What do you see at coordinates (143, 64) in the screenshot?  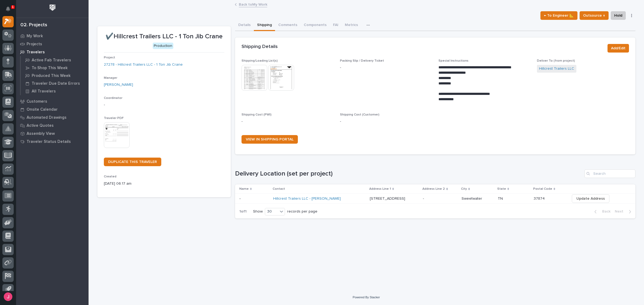 I see `a: 27278 - Hillcrest Trailers LLC - 1 Ton Jib Crane` at bounding box center [143, 64].